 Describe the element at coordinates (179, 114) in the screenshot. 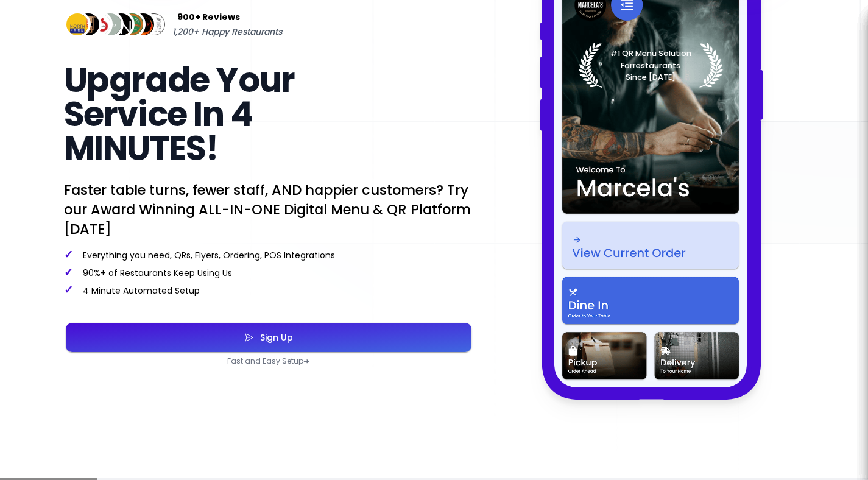

I see `span: Upgrade Your Service In 4 MINUTES!` at that location.